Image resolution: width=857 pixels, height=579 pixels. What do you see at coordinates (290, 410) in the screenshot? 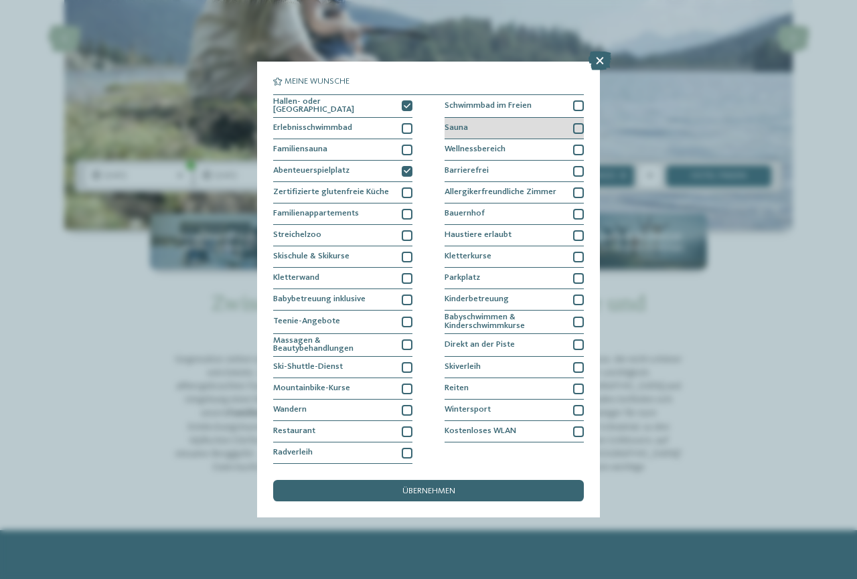
I see `span: Wandern` at bounding box center [290, 410].